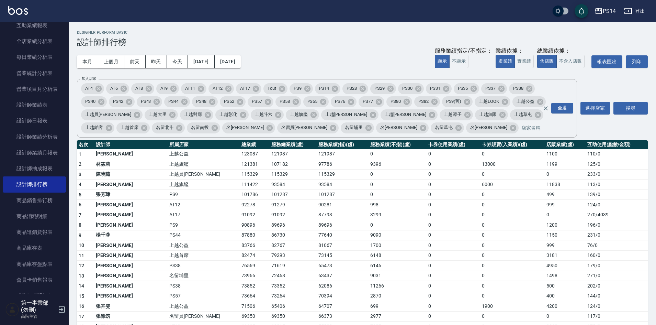  Describe the element at coordinates (363, 32) in the screenshot. I see `h2: Designer Perform Basic` at that location.